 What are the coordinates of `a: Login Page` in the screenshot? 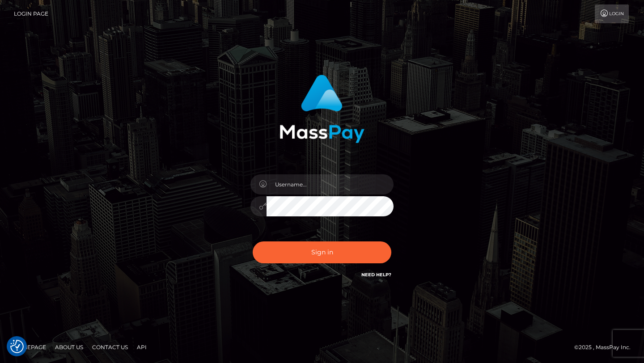 It's located at (31, 14).